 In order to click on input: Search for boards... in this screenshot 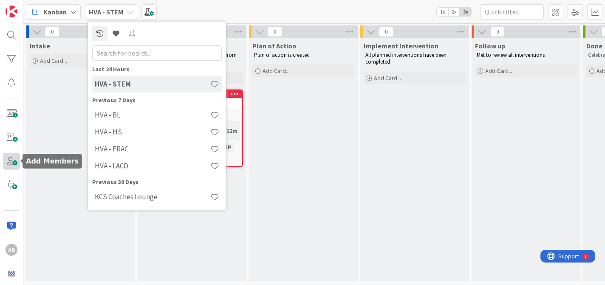, I will do `click(157, 53)`.